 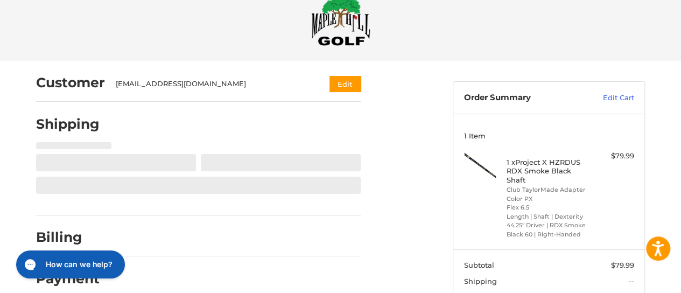 I want to click on li: Length | Shaft | Dexterity 44.25" Driver | RDX Smoke Black 60 | Right-Handed, so click(x=548, y=226).